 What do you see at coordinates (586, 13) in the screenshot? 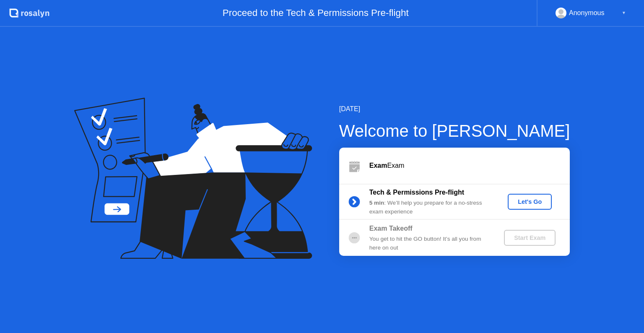
I see `div: Anonymous` at bounding box center [586, 13].